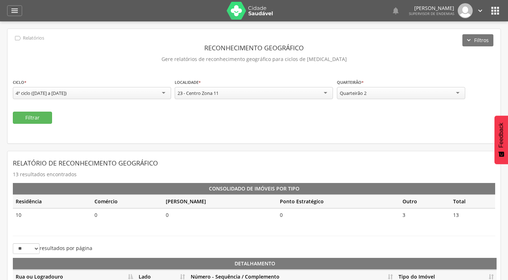 The image size is (508, 280). Describe the element at coordinates (477, 40) in the screenshot. I see `button: Filtros` at that location.